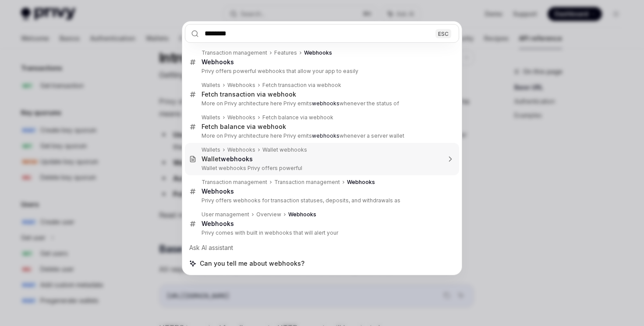  What do you see at coordinates (443, 33) in the screenshot?
I see `div: ESC` at bounding box center [443, 33].